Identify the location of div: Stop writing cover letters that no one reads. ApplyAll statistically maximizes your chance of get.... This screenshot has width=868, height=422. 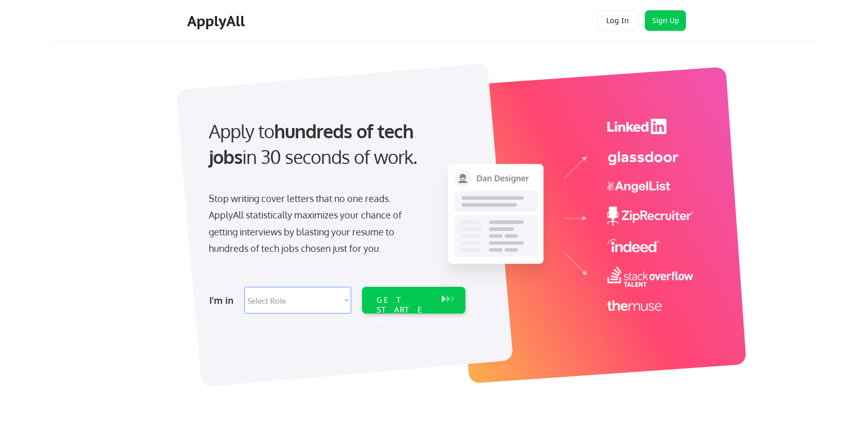
(314, 224).